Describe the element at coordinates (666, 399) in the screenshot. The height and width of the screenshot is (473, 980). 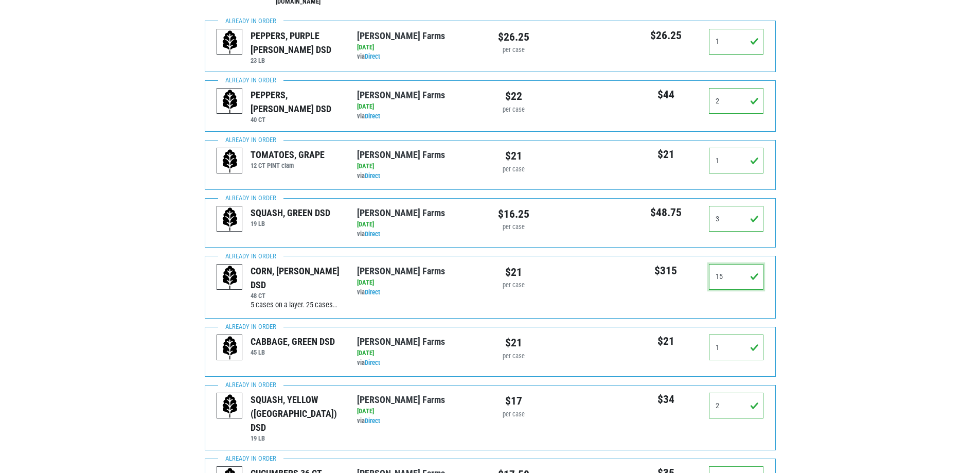
I see `h5: $34` at that location.